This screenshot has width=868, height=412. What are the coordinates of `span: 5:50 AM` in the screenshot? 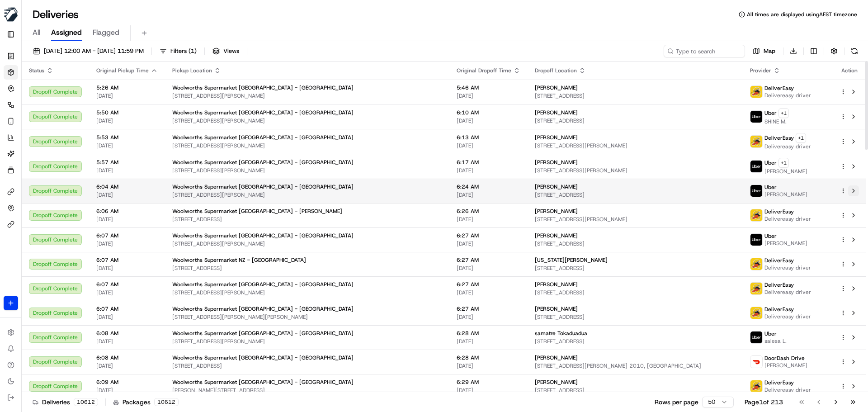 It's located at (127, 112).